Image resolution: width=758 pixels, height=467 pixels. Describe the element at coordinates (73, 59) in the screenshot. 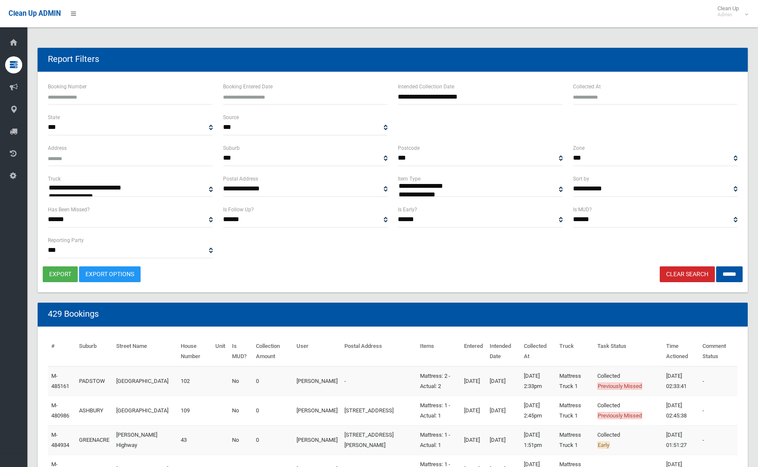

I see `header: Report Filters` at that location.